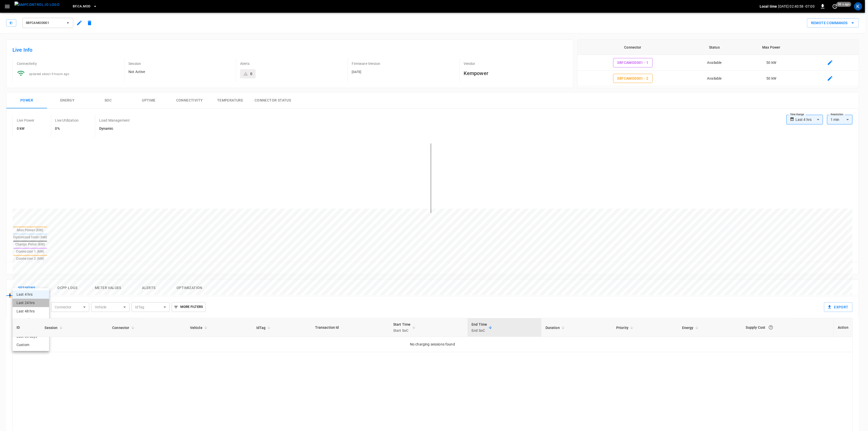  I want to click on div: End Time, so click(480, 327).